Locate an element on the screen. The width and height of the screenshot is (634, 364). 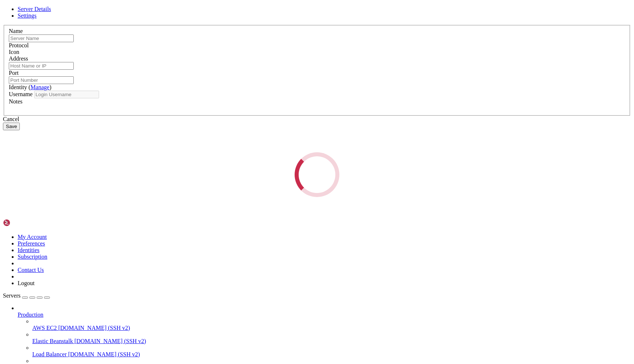
input: Server Name is located at coordinates (41, 38).